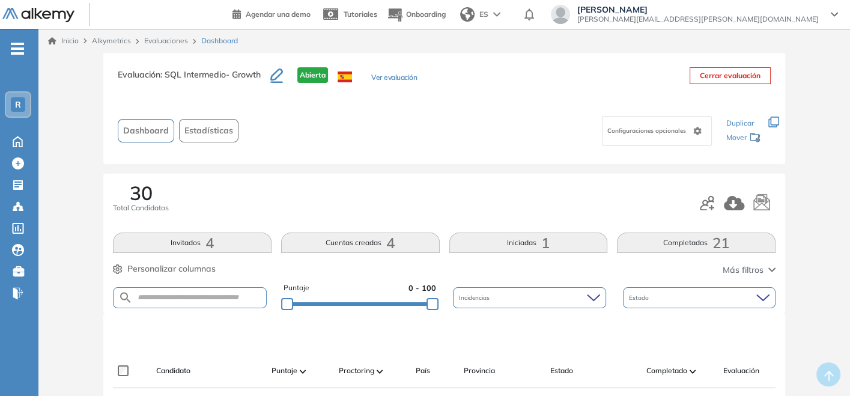  I want to click on span: Duplicar, so click(740, 123).